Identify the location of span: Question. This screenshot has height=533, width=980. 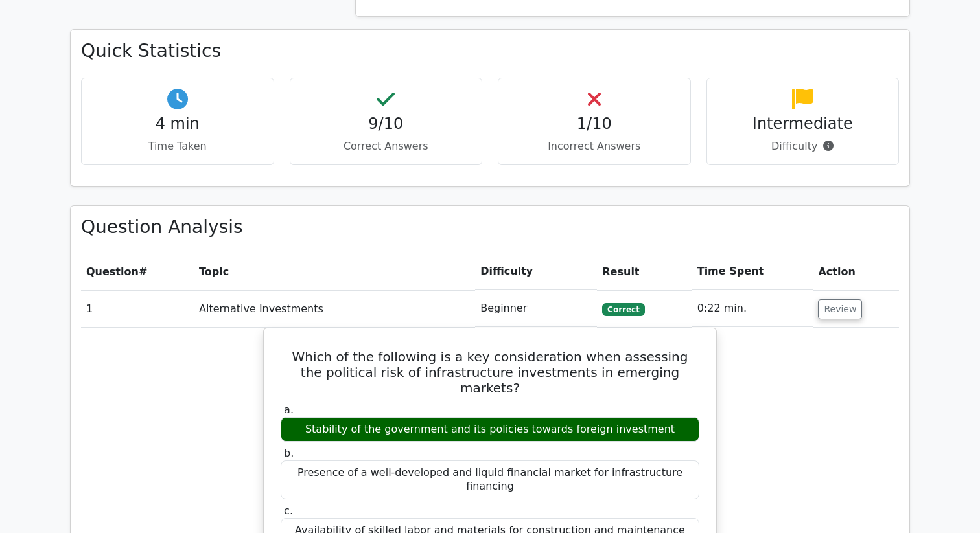
(112, 272).